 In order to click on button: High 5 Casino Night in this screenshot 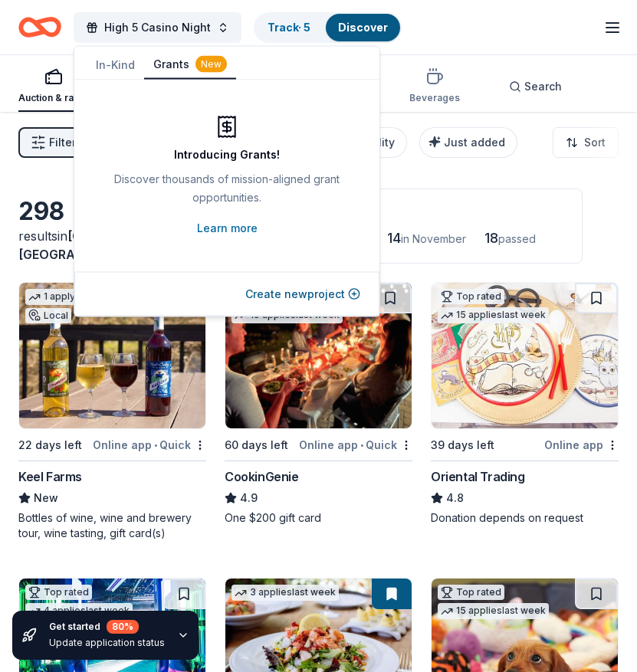, I will do `click(157, 27)`.